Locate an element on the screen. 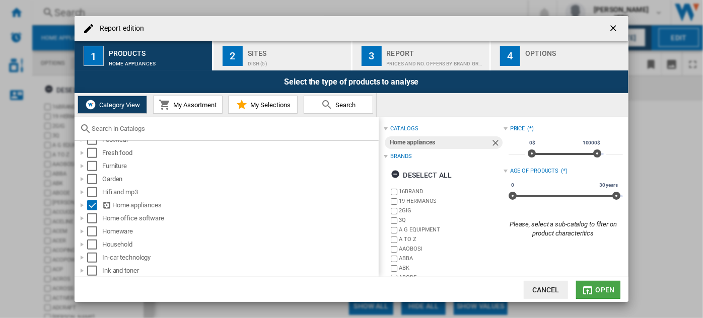 This screenshot has width=703, height=318. span: 10000$ is located at coordinates (591, 143).